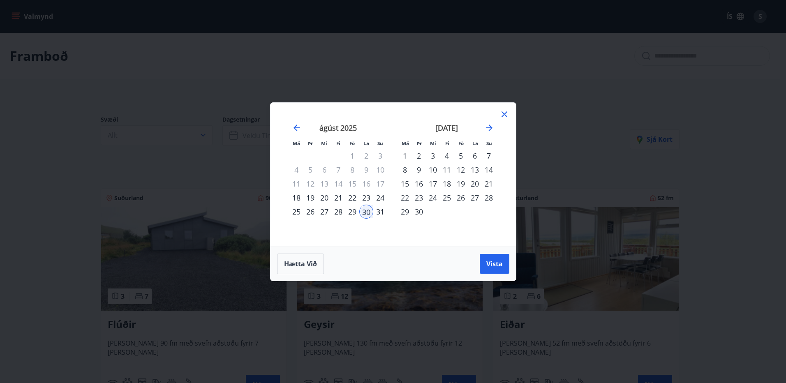  What do you see at coordinates (475, 170) in the screenshot?
I see `td: Choose laugardagur, 13. september 2025 as your check-out date. It’s available.` at bounding box center [475, 170].